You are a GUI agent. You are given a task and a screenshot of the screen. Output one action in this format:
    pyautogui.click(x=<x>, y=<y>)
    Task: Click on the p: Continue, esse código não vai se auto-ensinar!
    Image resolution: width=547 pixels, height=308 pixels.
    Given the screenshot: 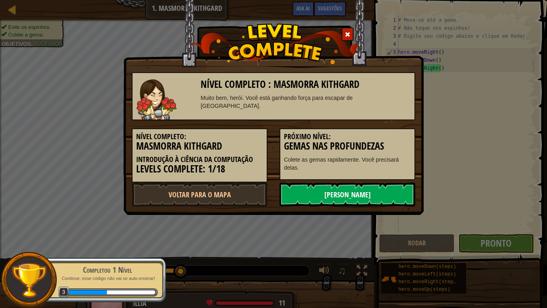 What is the action you would take?
    pyautogui.click(x=107, y=278)
    